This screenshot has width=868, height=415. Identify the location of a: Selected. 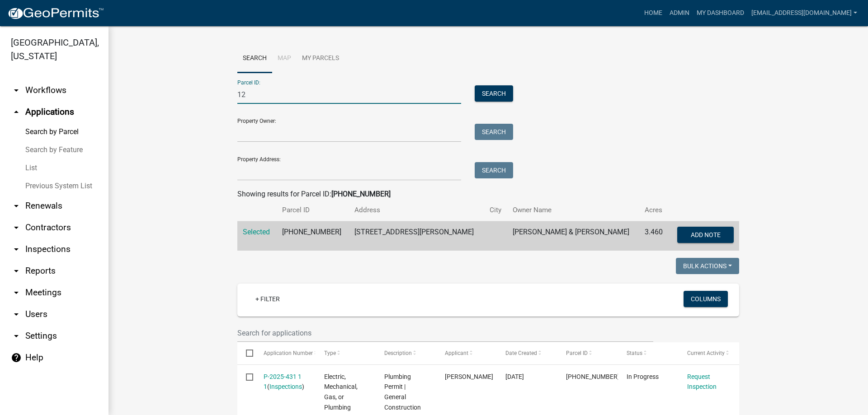
(256, 231).